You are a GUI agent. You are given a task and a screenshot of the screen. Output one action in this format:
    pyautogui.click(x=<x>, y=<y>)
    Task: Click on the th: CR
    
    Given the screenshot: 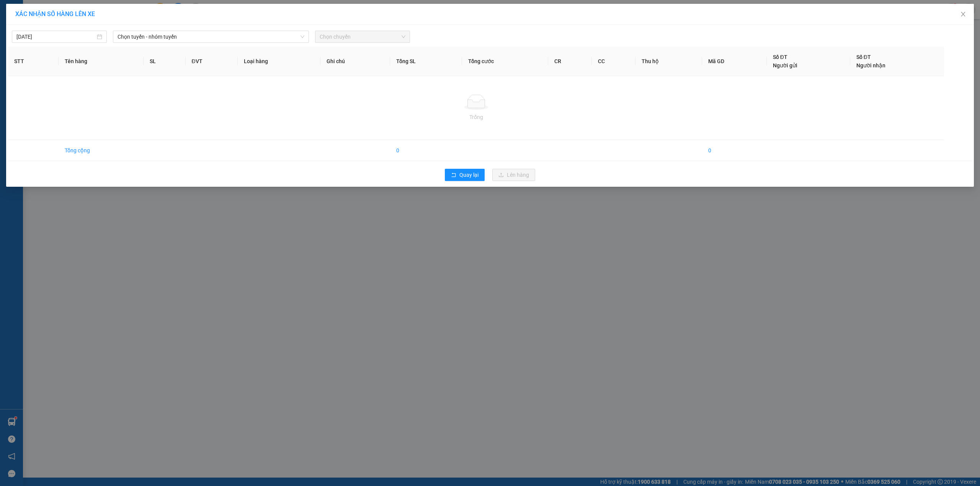 What is the action you would take?
    pyautogui.click(x=570, y=62)
    